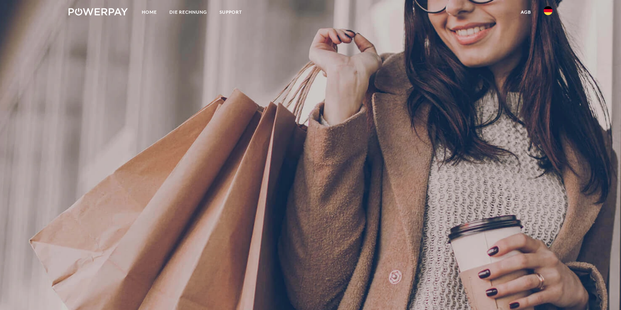 The height and width of the screenshot is (310, 621). What do you see at coordinates (548, 11) in the screenshot?
I see `img: de` at bounding box center [548, 11].